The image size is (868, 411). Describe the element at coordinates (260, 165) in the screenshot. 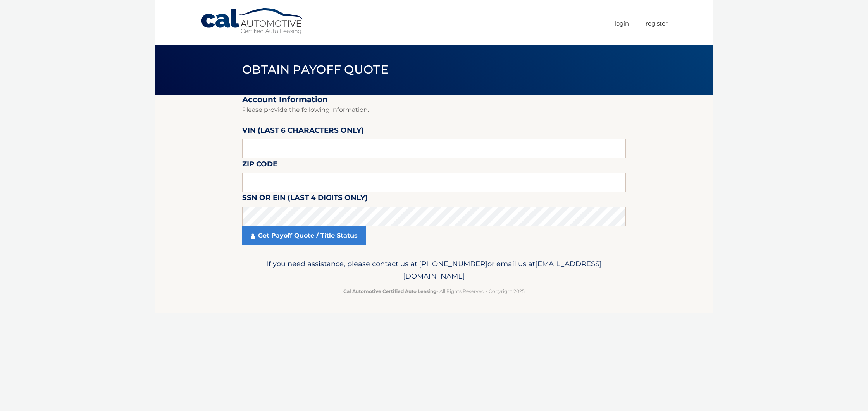

I see `label: Zip Code` at that location.